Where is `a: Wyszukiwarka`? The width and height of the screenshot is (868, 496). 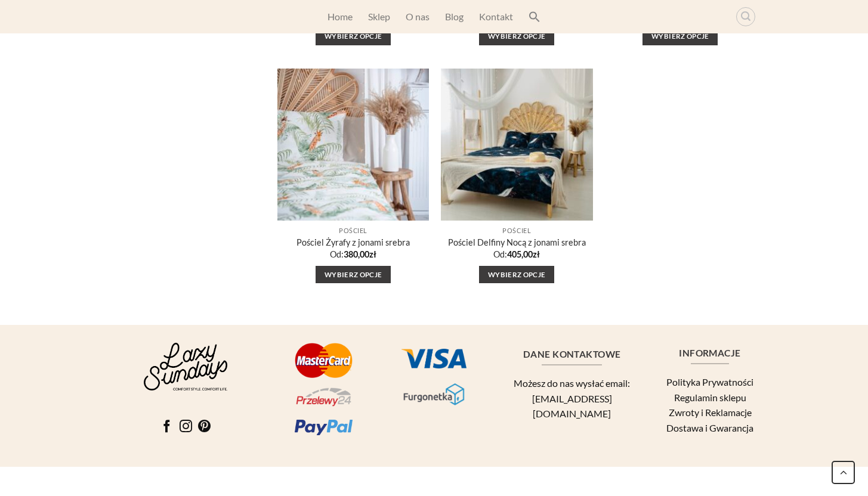 a: Wyszukiwarka is located at coordinates (746, 17).